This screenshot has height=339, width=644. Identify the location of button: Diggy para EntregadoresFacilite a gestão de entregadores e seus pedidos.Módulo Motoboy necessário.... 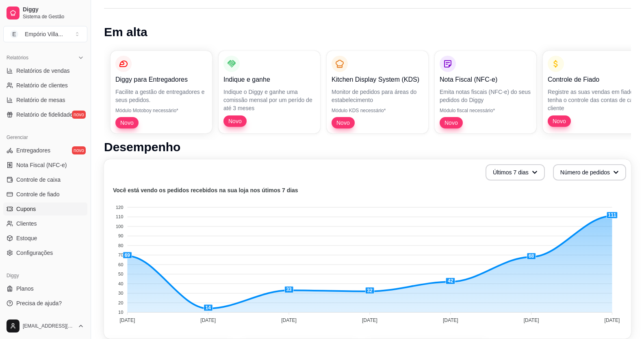
(161, 92).